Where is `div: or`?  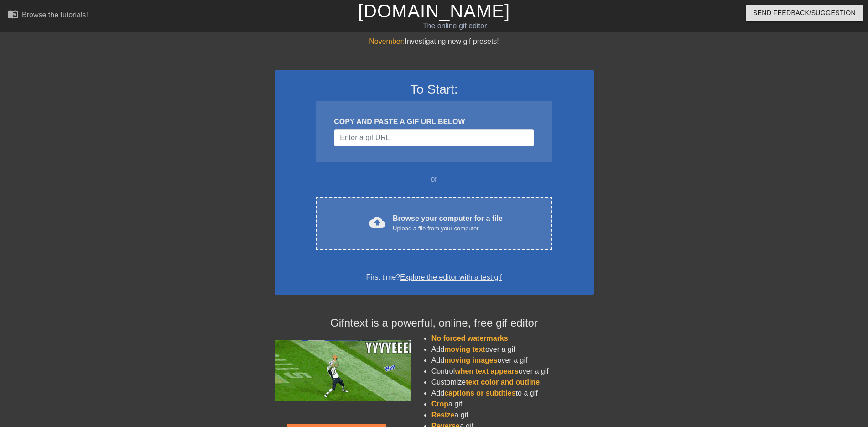 div: or is located at coordinates (434, 180).